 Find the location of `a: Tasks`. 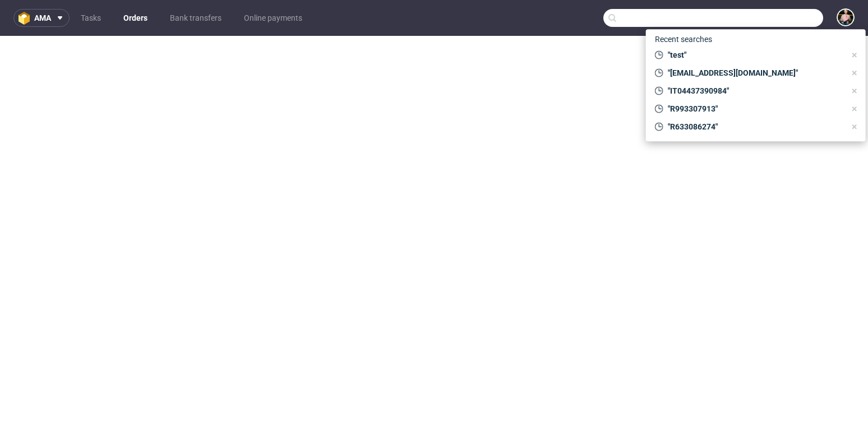

a: Tasks is located at coordinates (90, 18).